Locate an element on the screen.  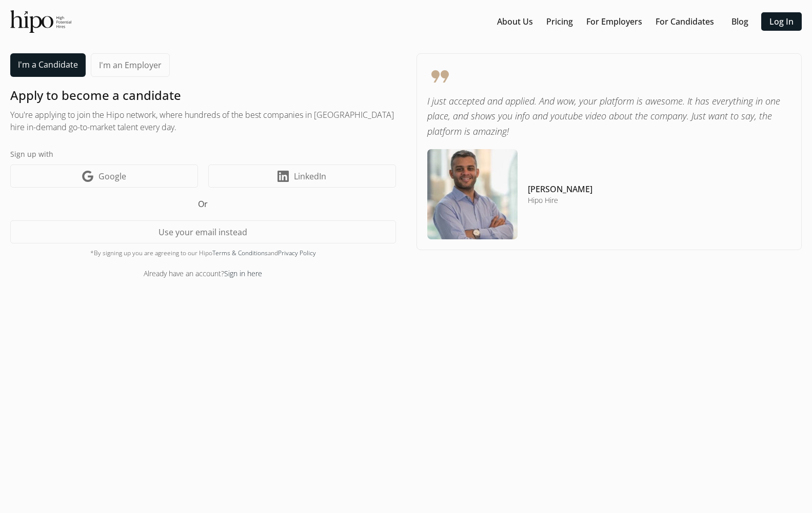
button: For Employers is located at coordinates (614, 21).